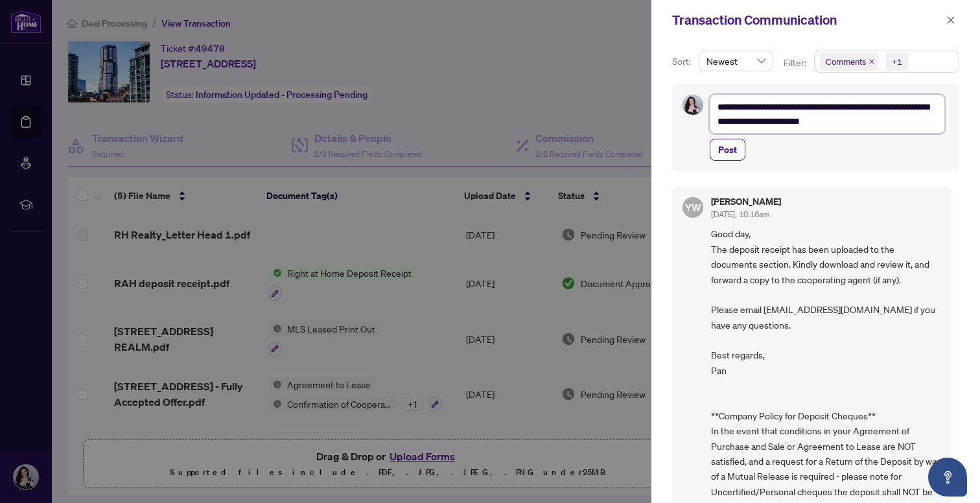  Describe the element at coordinates (727, 150) in the screenshot. I see `span: Post` at that location.